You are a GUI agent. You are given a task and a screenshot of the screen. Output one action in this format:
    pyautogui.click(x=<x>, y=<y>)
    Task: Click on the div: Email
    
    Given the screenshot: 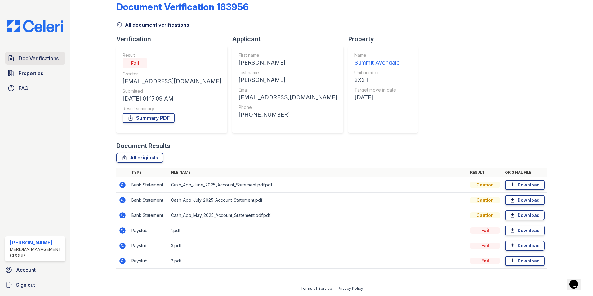 What is the action you would take?
    pyautogui.click(x=288, y=90)
    